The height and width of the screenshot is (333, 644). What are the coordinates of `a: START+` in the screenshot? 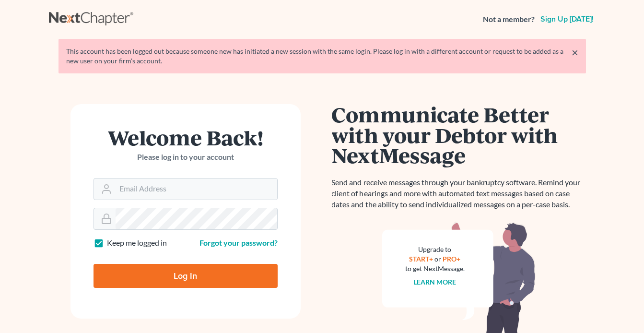 It's located at (421, 259).